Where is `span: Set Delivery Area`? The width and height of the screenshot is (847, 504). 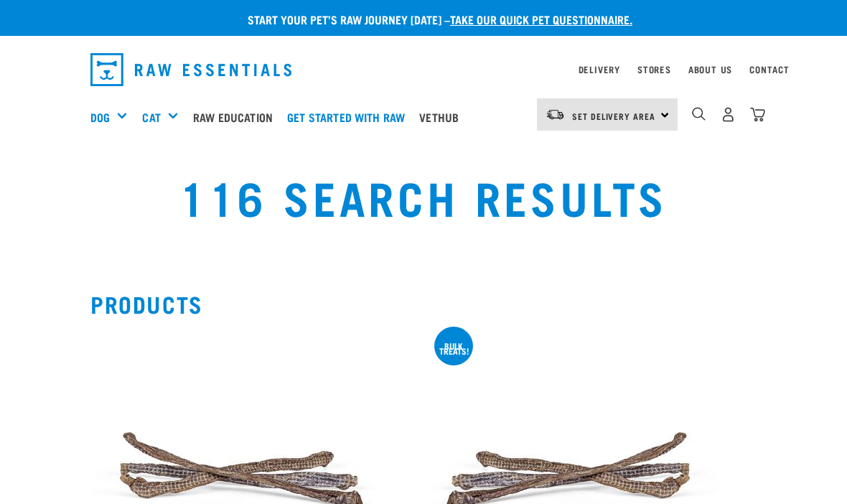
span: Set Delivery Area is located at coordinates (614, 115).